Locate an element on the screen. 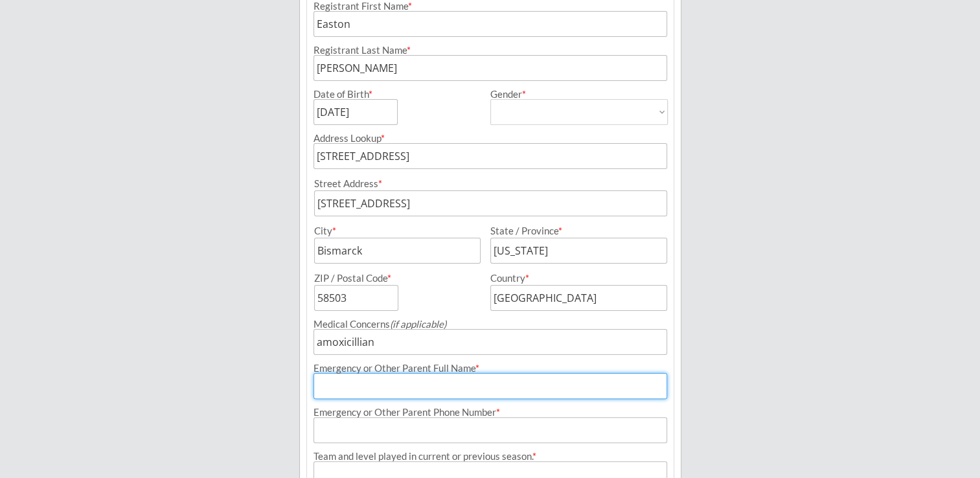 The height and width of the screenshot is (478, 980). div: Country is located at coordinates (570, 278).